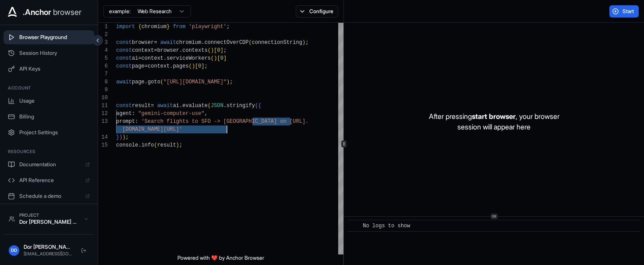  Describe the element at coordinates (153, 82) in the screenshot. I see `span: goto` at that location.